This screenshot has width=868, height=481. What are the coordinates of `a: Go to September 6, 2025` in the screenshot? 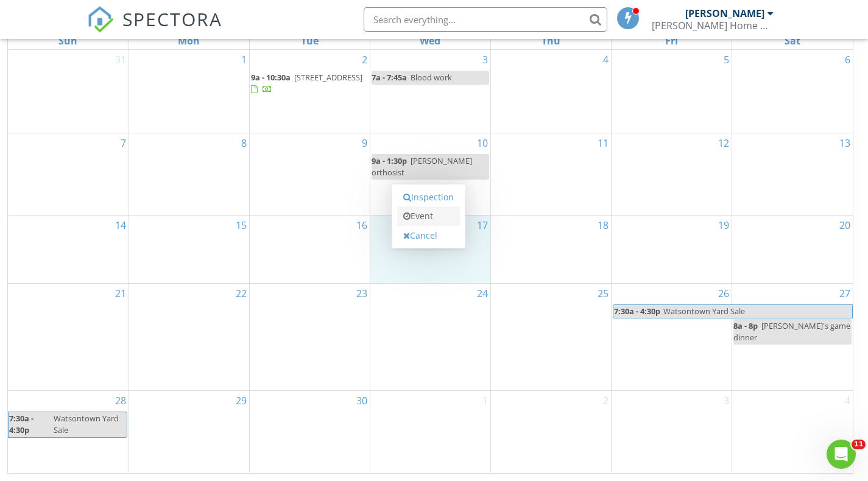 It's located at (847, 59).